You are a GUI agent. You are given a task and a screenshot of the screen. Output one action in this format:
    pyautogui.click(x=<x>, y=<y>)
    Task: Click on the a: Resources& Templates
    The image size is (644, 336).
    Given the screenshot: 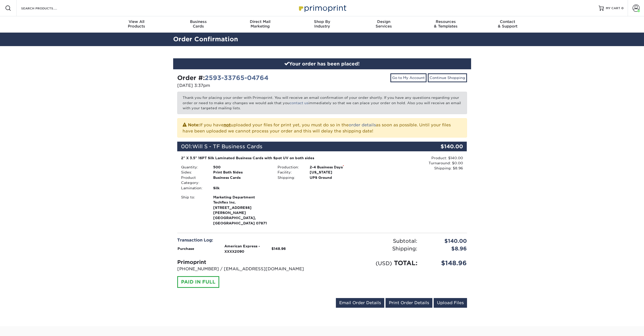 What is the action you would take?
    pyautogui.click(x=446, y=25)
    